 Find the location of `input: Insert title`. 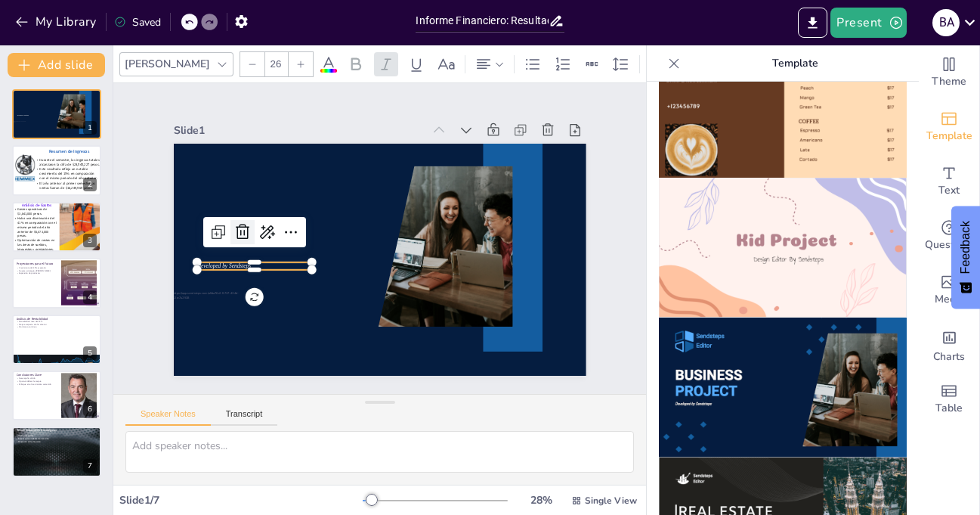

input: Insert title is located at coordinates (481, 21).